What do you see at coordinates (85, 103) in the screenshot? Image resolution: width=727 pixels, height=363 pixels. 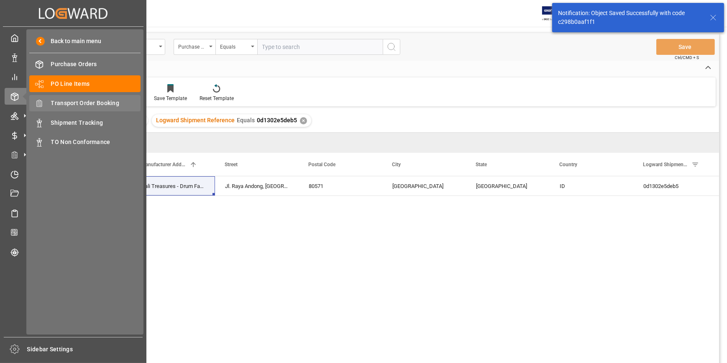 I see `a: Transport Order Booking` at bounding box center [85, 103].